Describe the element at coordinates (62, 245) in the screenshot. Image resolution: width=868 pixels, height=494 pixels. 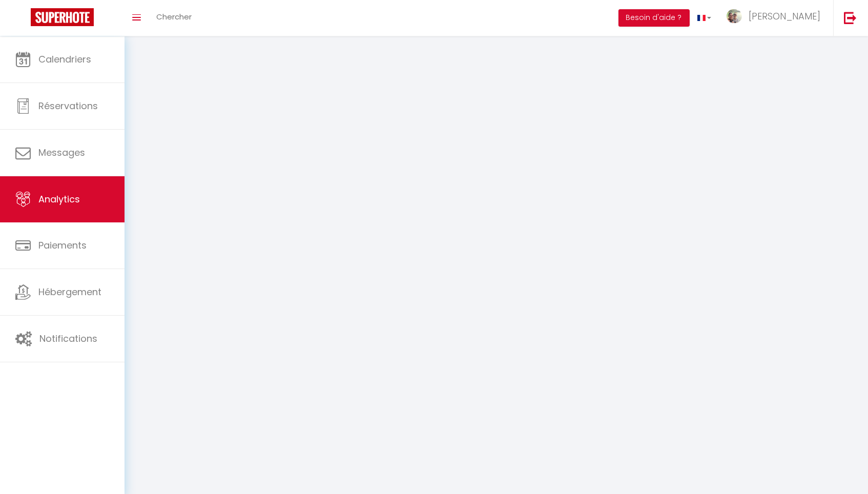
I see `span: Paiements` at that location.